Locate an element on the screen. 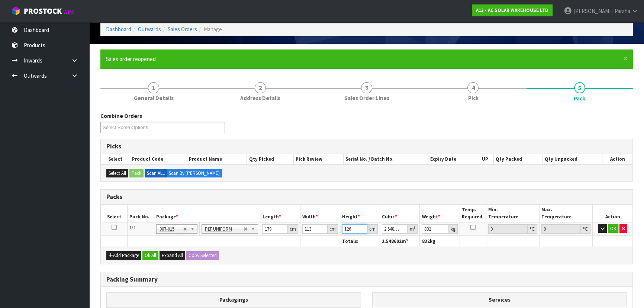  th: Length is located at coordinates (280, 213).